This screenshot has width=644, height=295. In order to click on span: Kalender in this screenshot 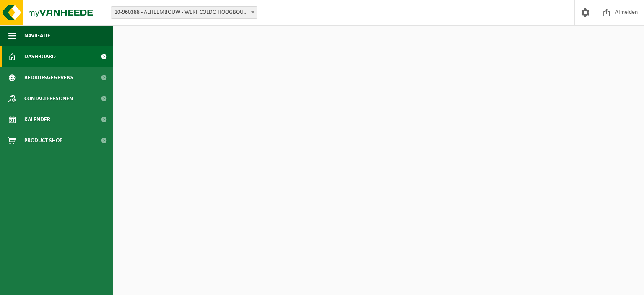, I will do `click(37, 120)`.